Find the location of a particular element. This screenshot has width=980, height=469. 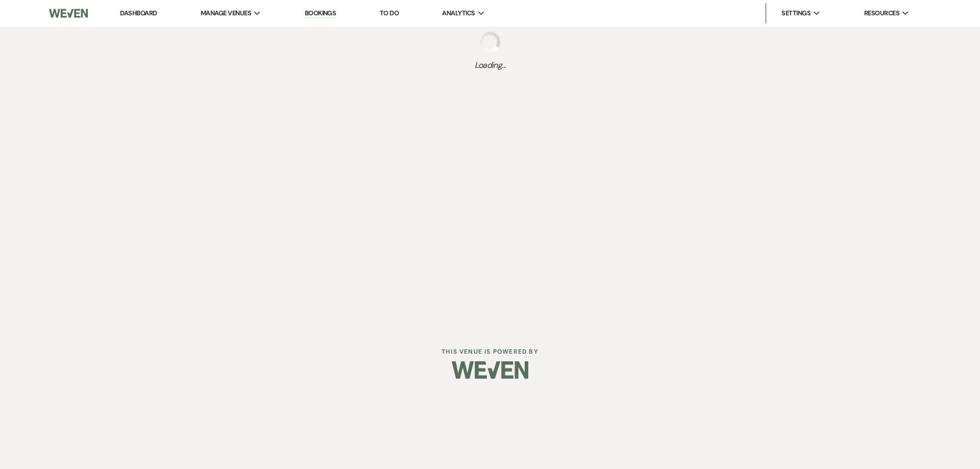

span: Resources is located at coordinates (881, 13).